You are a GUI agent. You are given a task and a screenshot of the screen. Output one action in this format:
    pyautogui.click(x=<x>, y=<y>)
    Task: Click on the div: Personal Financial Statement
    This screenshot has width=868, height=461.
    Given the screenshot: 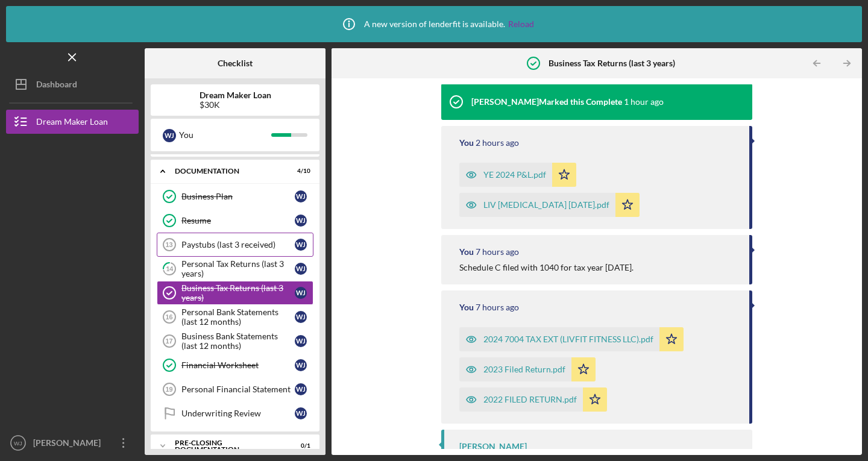 What is the action you would take?
    pyautogui.click(x=238, y=389)
    